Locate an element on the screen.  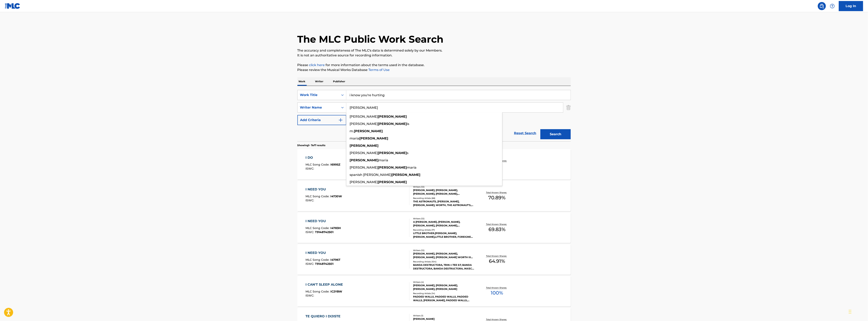
p: It is not an authoritative source for recording information. is located at coordinates (434, 56).